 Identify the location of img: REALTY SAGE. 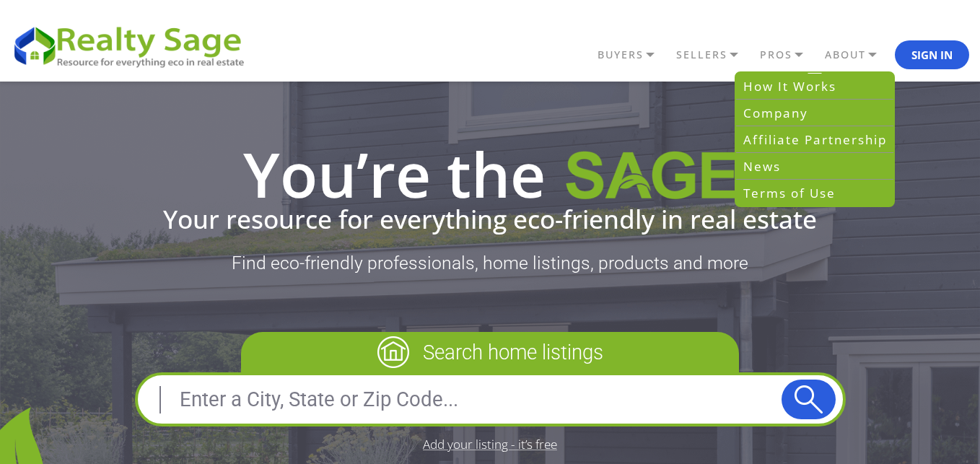
(133, 45).